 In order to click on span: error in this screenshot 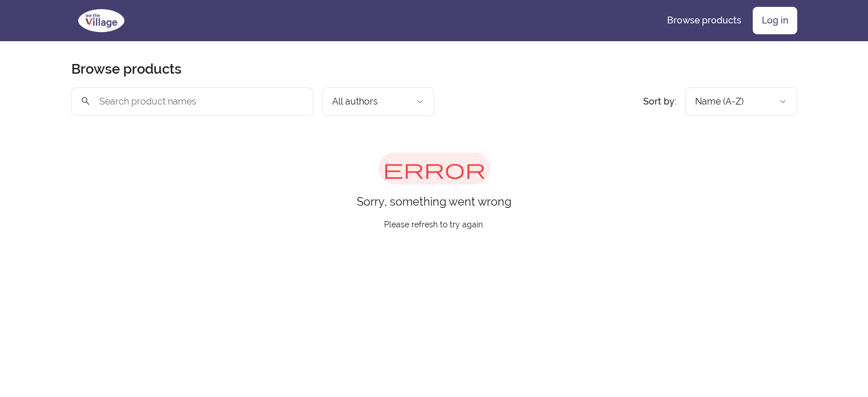, I will do `click(434, 169)`.